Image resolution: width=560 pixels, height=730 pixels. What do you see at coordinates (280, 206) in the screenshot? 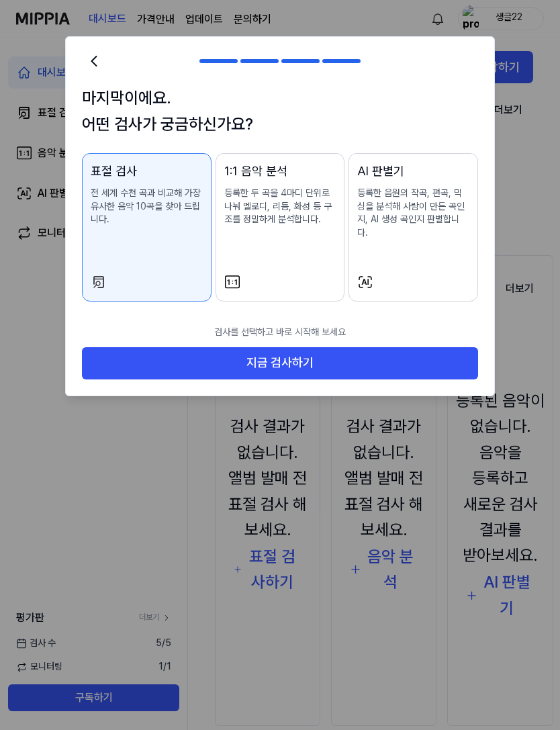
I see `p: 등록한 두 곡을 4마디 단위로 나눠 멜로디, 리듬, 화성 등 구조를 정밀하게 분석합니다.` at bounding box center [280, 206].